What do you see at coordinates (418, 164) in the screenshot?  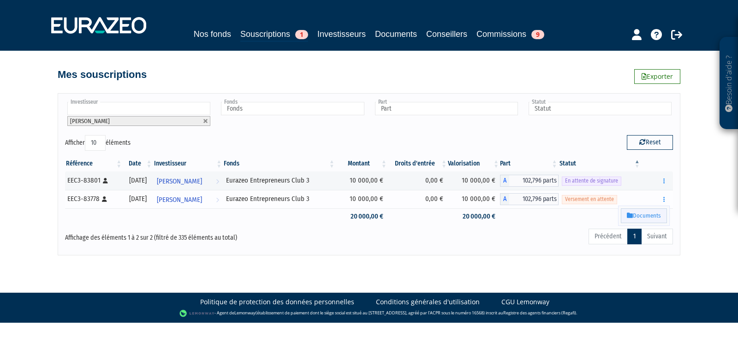 I see `th: Droits d'entrée: activer pour trier la colonne par ordre croissant` at bounding box center [418, 164].